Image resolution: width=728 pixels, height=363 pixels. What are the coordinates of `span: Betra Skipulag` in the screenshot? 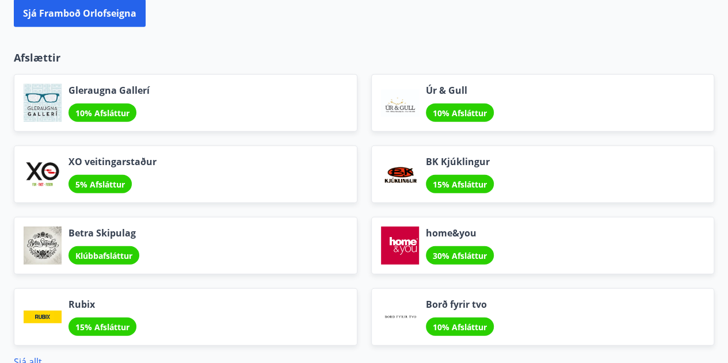 It's located at (104, 233).